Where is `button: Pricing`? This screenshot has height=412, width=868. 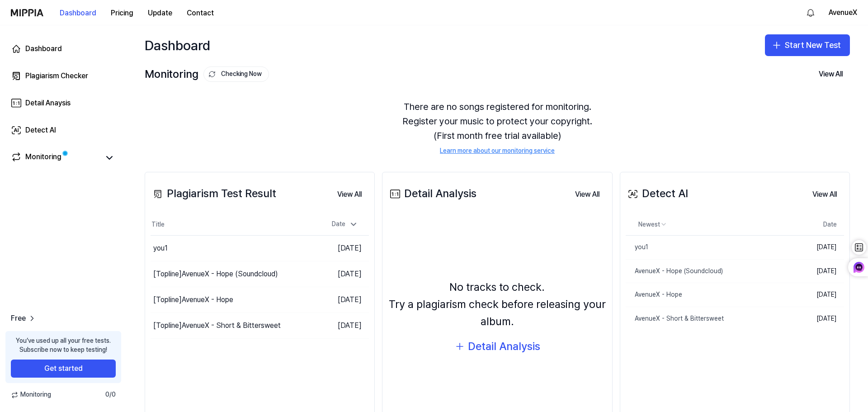
button: Pricing is located at coordinates (122, 13).